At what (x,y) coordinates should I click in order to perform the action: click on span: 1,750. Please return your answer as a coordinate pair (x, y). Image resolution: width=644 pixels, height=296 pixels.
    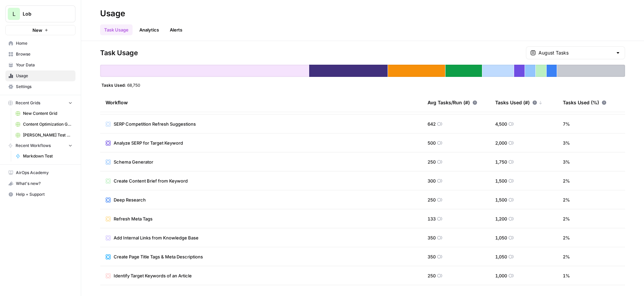
    Looking at the image, I should click on (501, 162).